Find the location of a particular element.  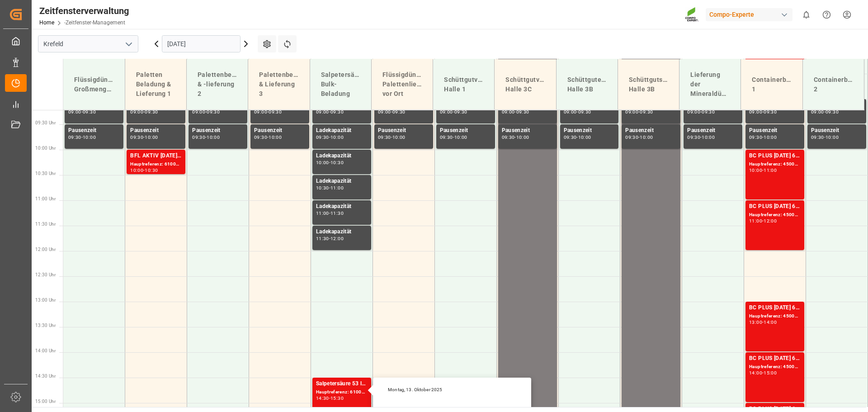

font: 13:30 Uhr is located at coordinates (45, 325).